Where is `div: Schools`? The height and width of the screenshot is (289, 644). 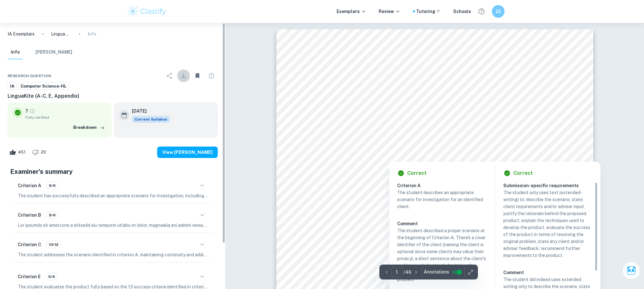
div: Schools is located at coordinates (462, 12).